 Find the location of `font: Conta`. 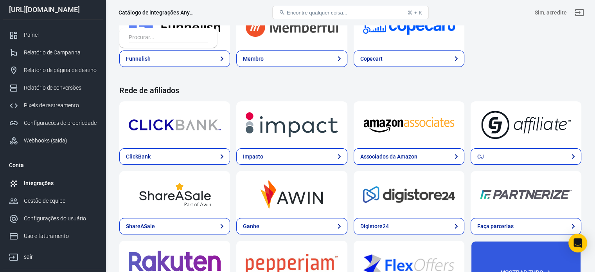

font: Conta is located at coordinates (16, 165).